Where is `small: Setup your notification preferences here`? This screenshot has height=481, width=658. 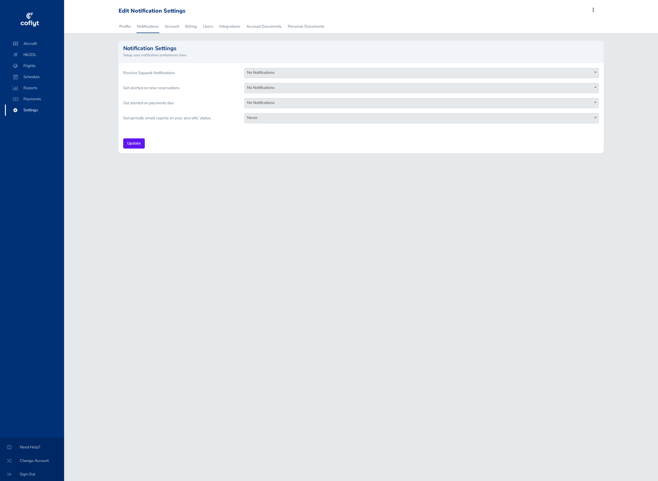
small: Setup your notification preferences here is located at coordinates (361, 55).